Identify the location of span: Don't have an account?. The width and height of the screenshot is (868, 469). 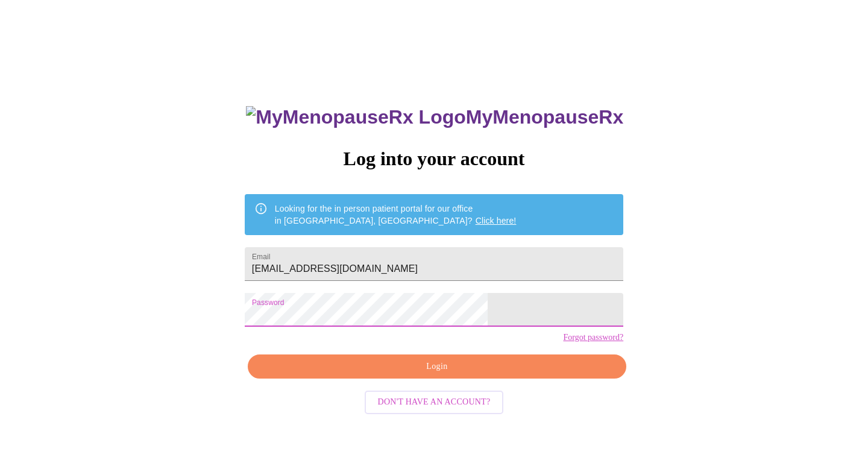
(434, 402).